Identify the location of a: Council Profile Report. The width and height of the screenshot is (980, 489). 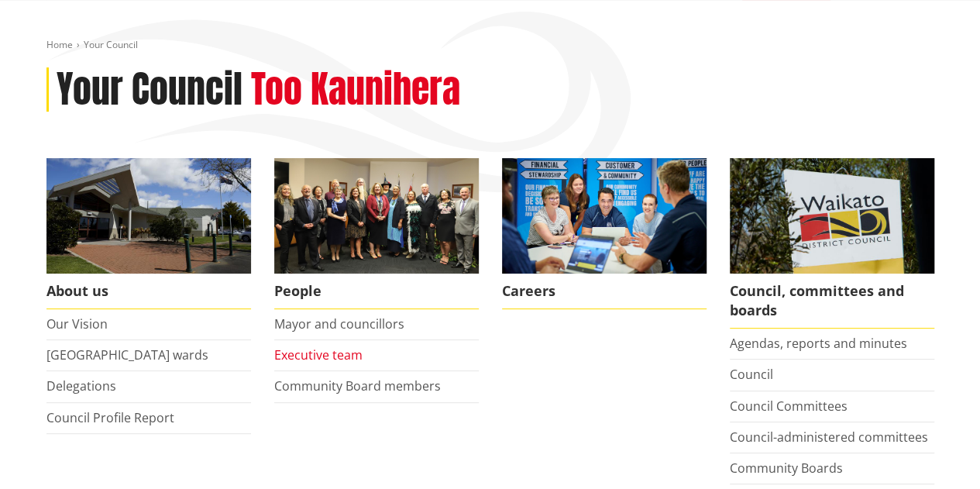
(110, 418).